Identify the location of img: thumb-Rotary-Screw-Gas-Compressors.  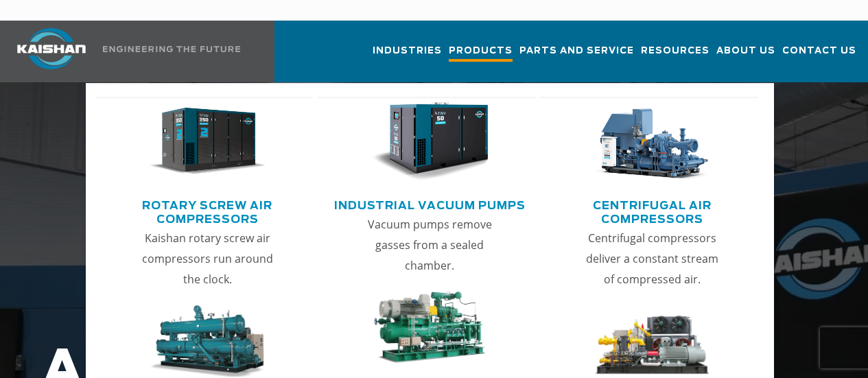
(652, 342).